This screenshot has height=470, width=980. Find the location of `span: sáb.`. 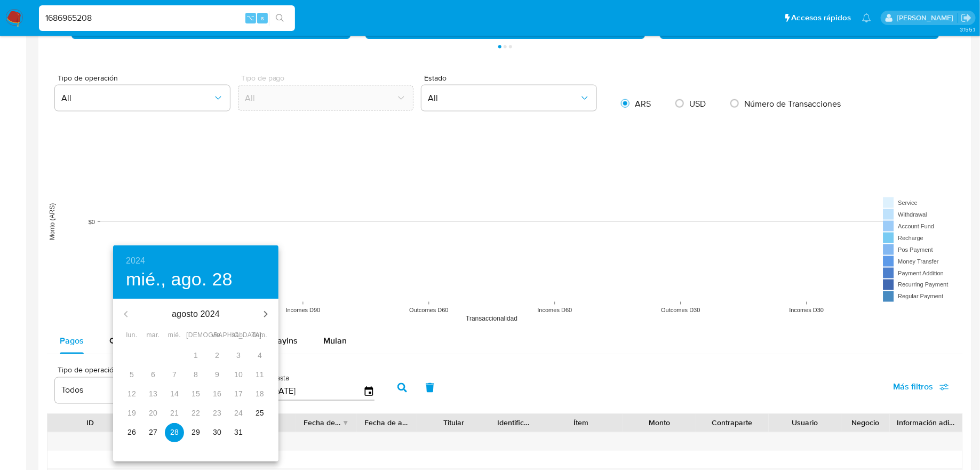

span: sáb. is located at coordinates (238, 336).